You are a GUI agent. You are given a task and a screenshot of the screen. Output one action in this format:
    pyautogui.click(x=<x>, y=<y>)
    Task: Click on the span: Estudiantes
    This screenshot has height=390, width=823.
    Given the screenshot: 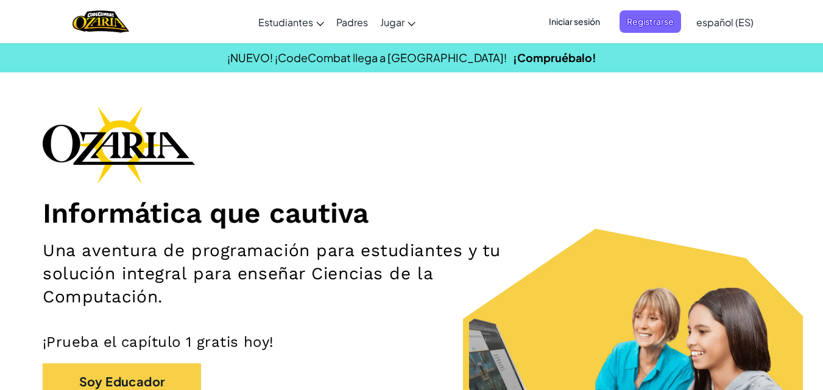 What is the action you would take?
    pyautogui.click(x=286, y=22)
    